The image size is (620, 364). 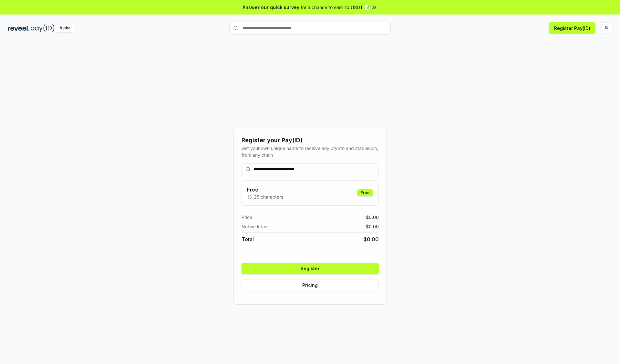 I want to click on span: for a chance to earn 10 USDT 📝, so click(x=335, y=7).